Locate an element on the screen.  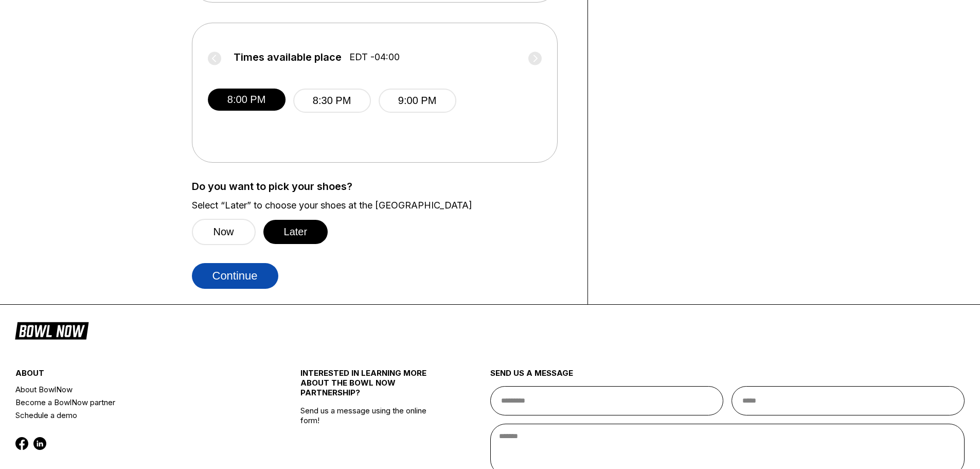
span: EDT -04:00 is located at coordinates (374, 57).